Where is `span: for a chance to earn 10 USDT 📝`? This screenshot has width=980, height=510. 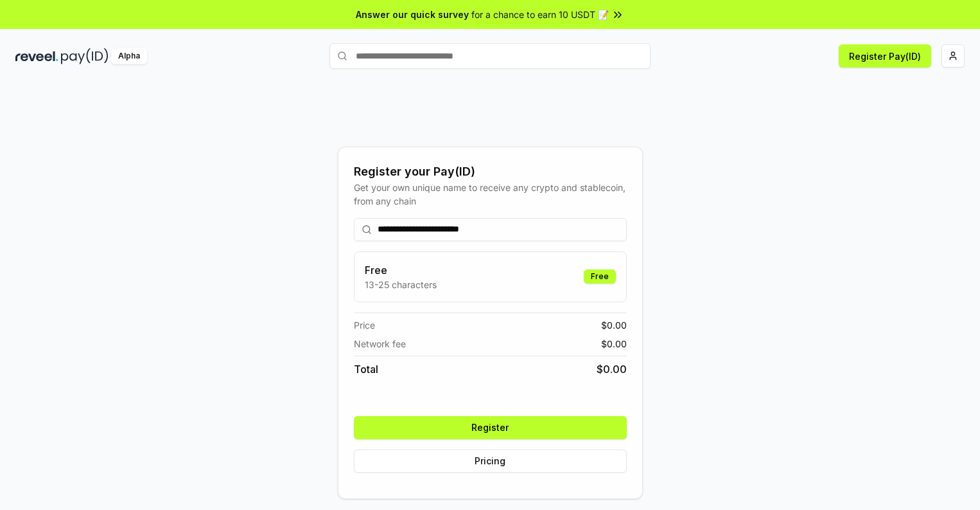
span: for a chance to earn 10 USDT 📝 is located at coordinates (540, 14).